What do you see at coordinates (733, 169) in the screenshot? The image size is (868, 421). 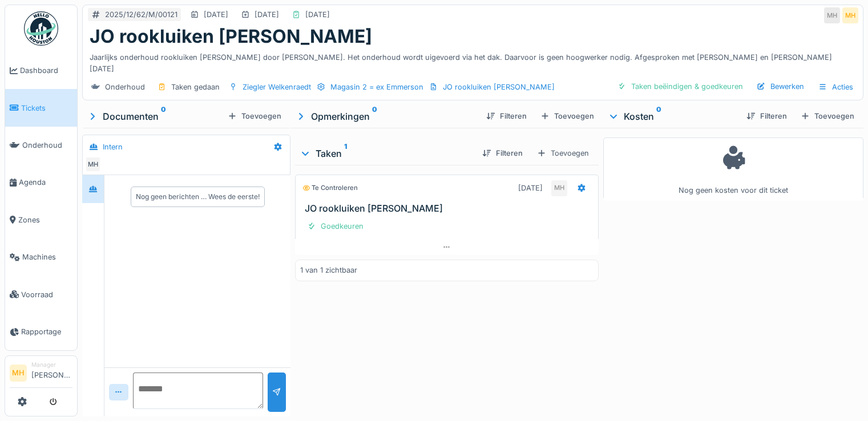 I see `div: Nog geen kosten voor dit ticket` at bounding box center [733, 169].